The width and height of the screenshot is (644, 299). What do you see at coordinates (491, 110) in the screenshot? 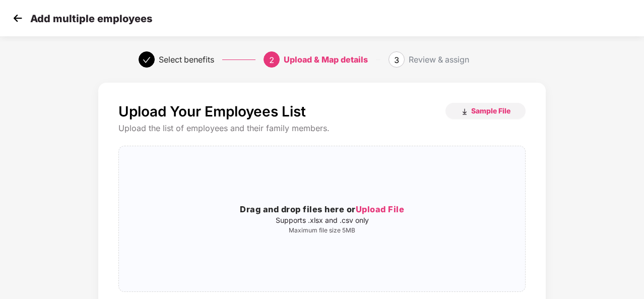
I see `span: Sample File` at bounding box center [491, 110].